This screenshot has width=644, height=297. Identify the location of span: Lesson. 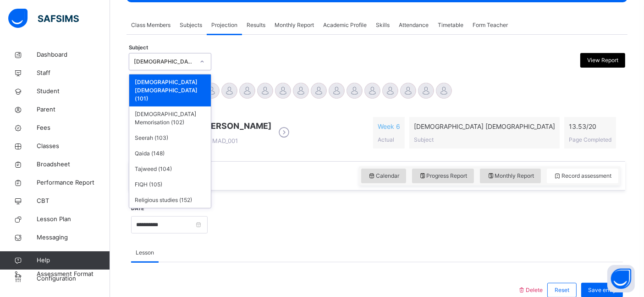
(145, 253).